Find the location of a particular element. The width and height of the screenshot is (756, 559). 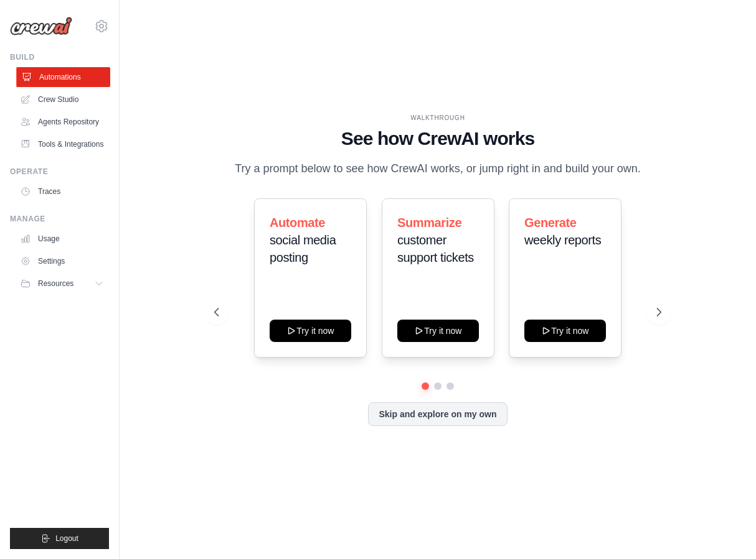

div: WALKTHROUGH is located at coordinates (438, 118).